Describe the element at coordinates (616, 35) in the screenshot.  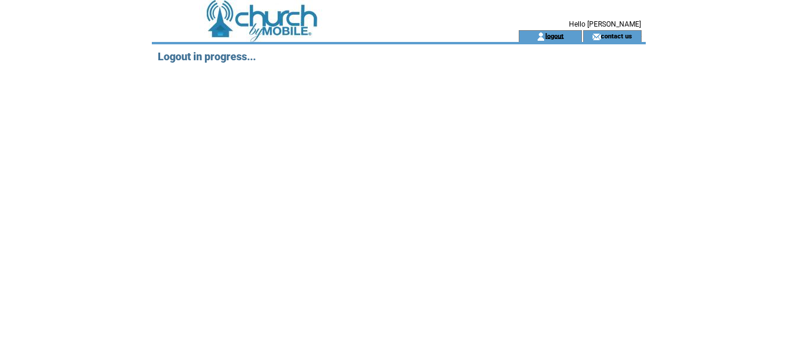
I see `a: contact us` at that location.